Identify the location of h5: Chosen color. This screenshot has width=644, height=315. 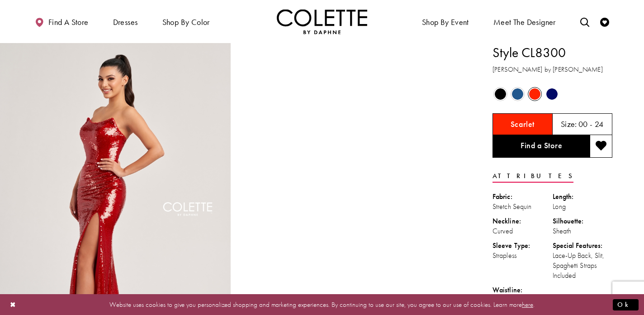
(523, 124).